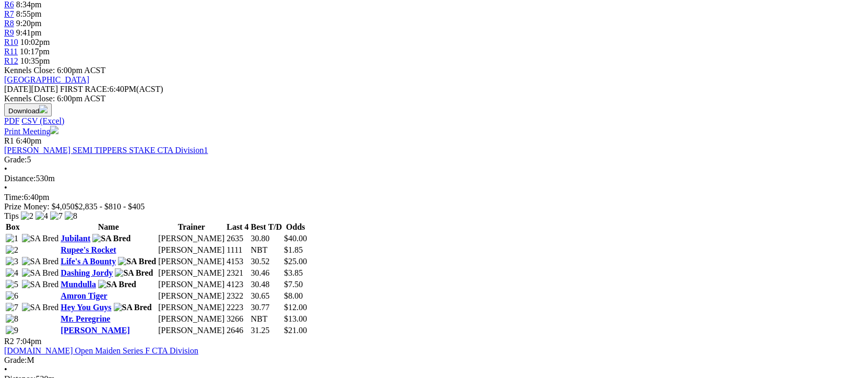 The image size is (859, 378). I want to click on td: 1111, so click(238, 250).